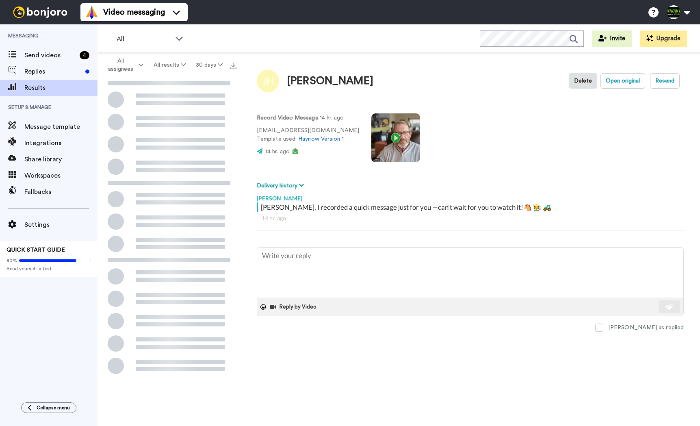 The width and height of the screenshot is (700, 426). Describe the element at coordinates (36, 250) in the screenshot. I see `span: QUICK START GUIDE` at that location.